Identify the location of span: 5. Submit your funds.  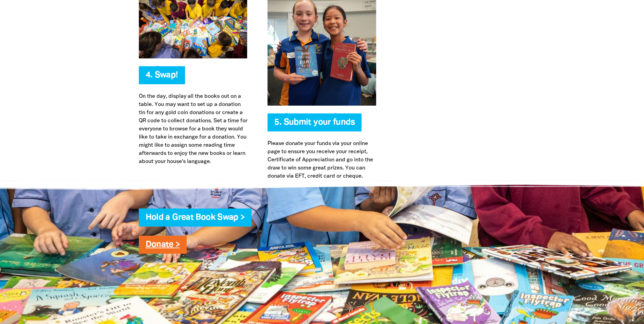
(314, 125).